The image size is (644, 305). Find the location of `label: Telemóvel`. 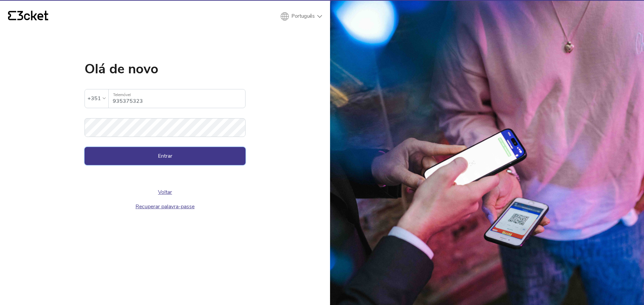

label: Telemóvel is located at coordinates (177, 95).